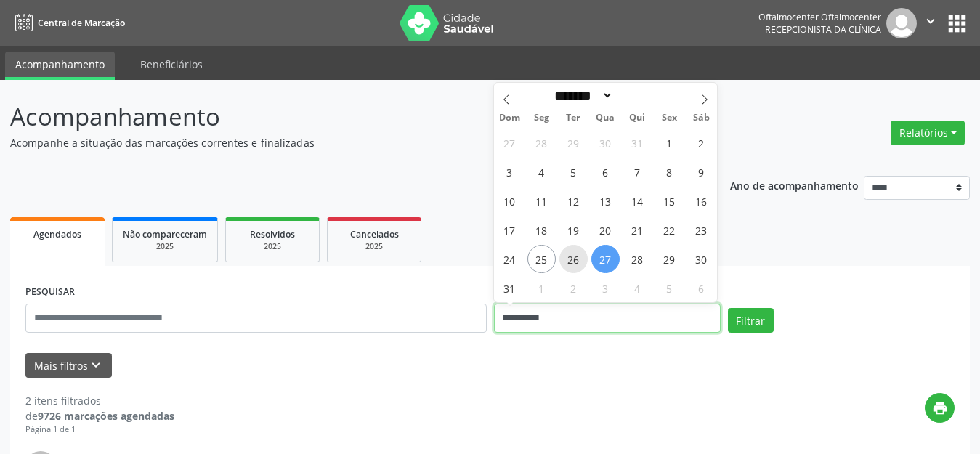 The image size is (980, 454). What do you see at coordinates (82, 22) in the screenshot?
I see `span: Central de Marcação` at bounding box center [82, 22].